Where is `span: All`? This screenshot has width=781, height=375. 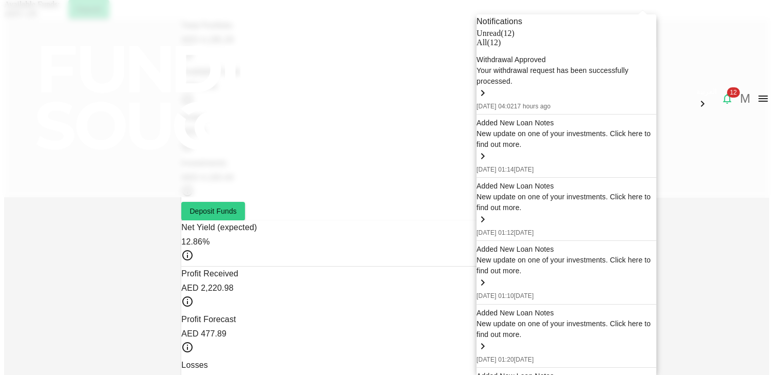
span: All is located at coordinates (482, 42).